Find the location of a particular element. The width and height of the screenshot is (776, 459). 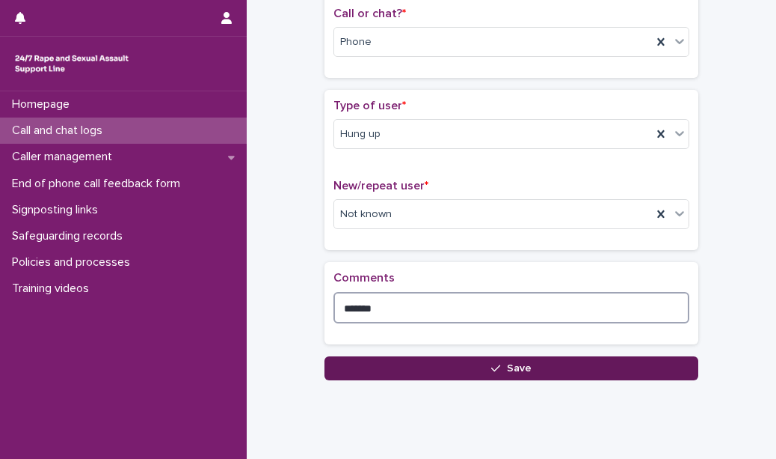

p: Caller management is located at coordinates (65, 156).